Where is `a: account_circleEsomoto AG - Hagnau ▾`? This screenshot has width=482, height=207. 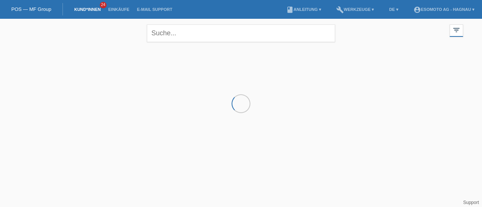 a: account_circleEsomoto AG - Hagnau ▾ is located at coordinates (444, 9).